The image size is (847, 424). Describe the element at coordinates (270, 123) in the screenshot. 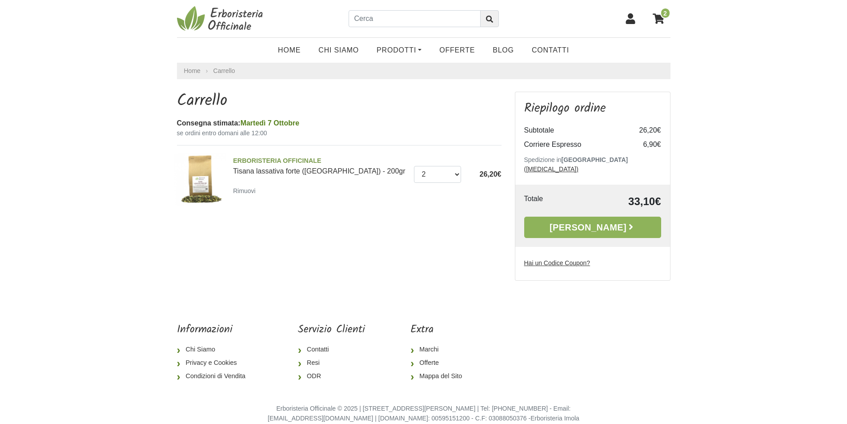

I see `span: Martedì 7 Ottobre` at that location.